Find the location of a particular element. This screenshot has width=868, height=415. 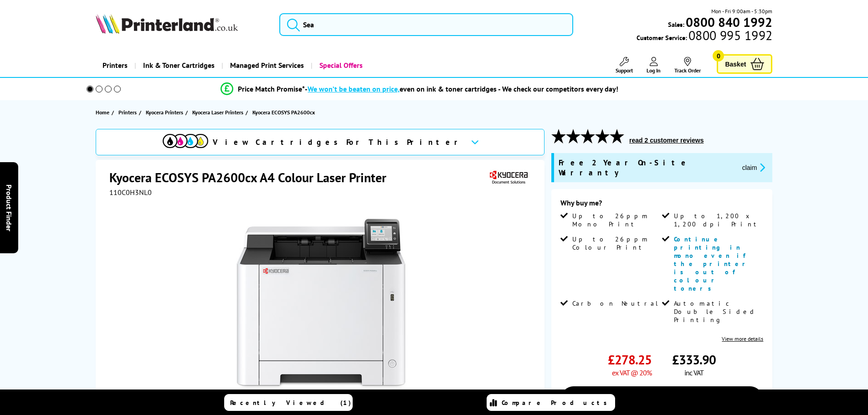

a: Home is located at coordinates (104, 112).